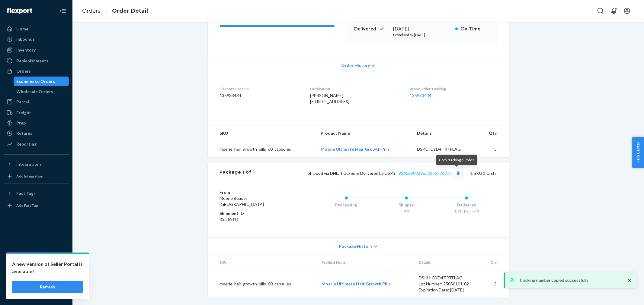  What do you see at coordinates (63, 11) in the screenshot?
I see `button: Close Navigation` at bounding box center [63, 11].